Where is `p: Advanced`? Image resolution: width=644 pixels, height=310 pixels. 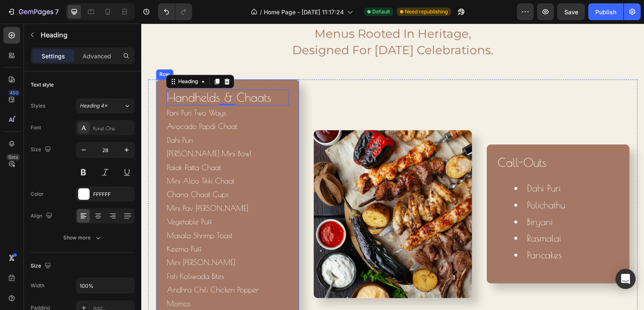
p: Advanced is located at coordinates (97, 56).